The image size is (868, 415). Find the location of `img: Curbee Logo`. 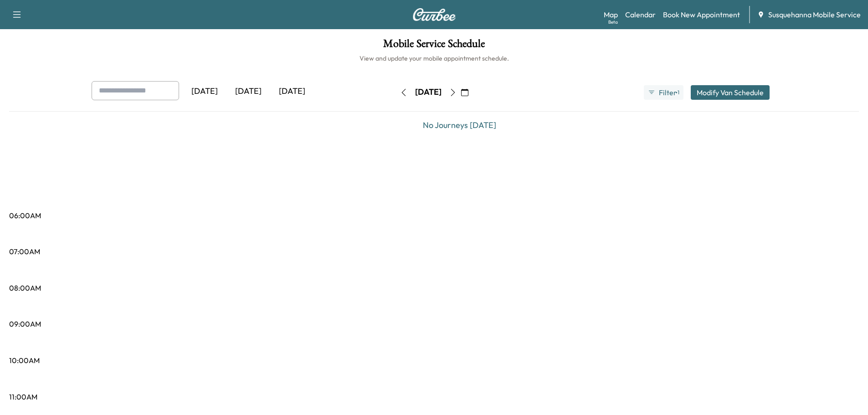

img: Curbee Logo is located at coordinates (434, 14).